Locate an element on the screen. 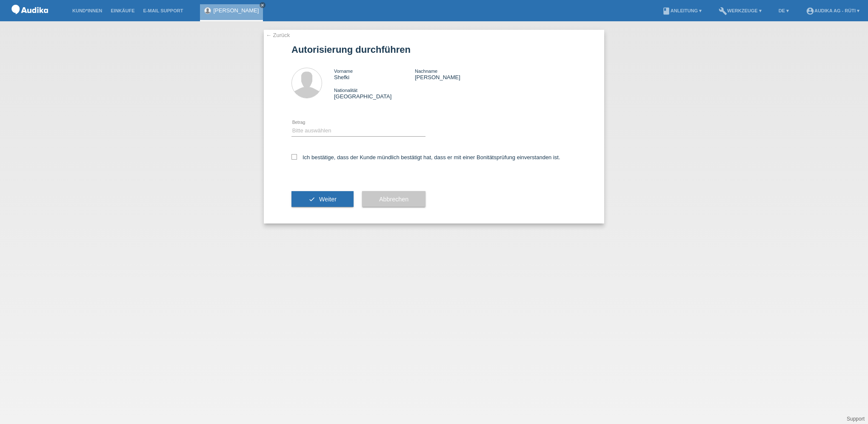  i: account_circle is located at coordinates (810, 11).